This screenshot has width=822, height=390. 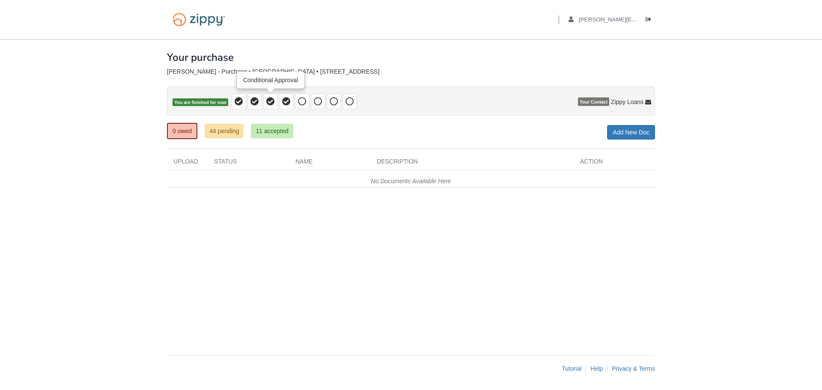 What do you see at coordinates (200, 102) in the screenshot?
I see `span: You are finished for now` at bounding box center [200, 102].